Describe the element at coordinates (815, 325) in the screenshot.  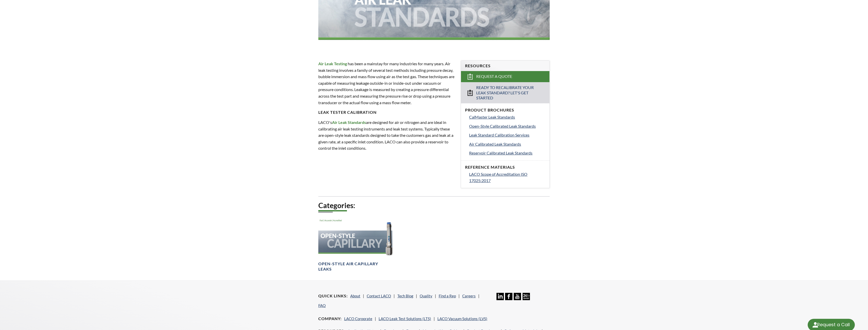
I see `img: round button` at that location.